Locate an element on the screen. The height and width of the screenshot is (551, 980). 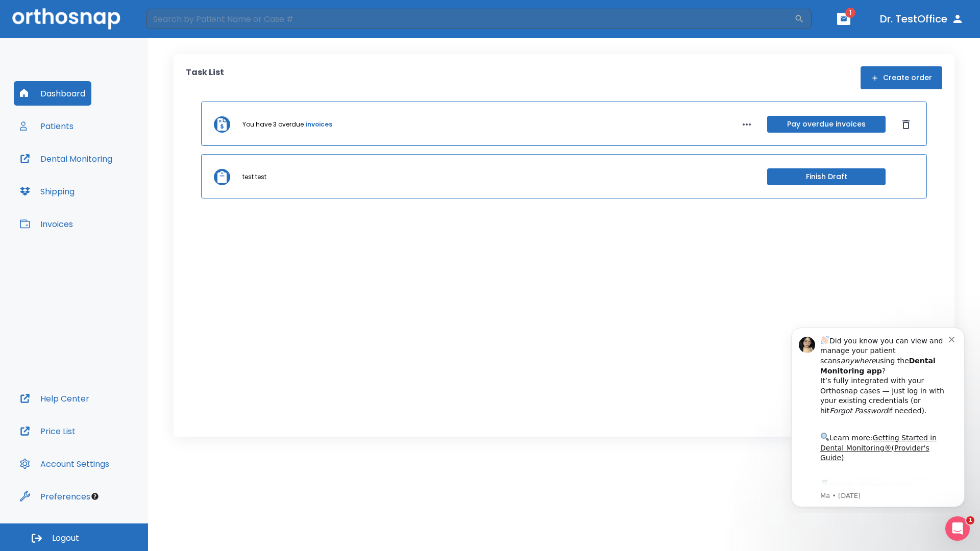
a: Account Settings is located at coordinates (64, 464).